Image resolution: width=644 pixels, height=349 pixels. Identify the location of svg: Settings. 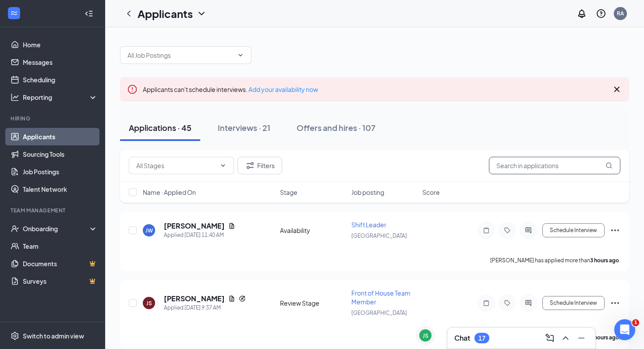
(15, 336).